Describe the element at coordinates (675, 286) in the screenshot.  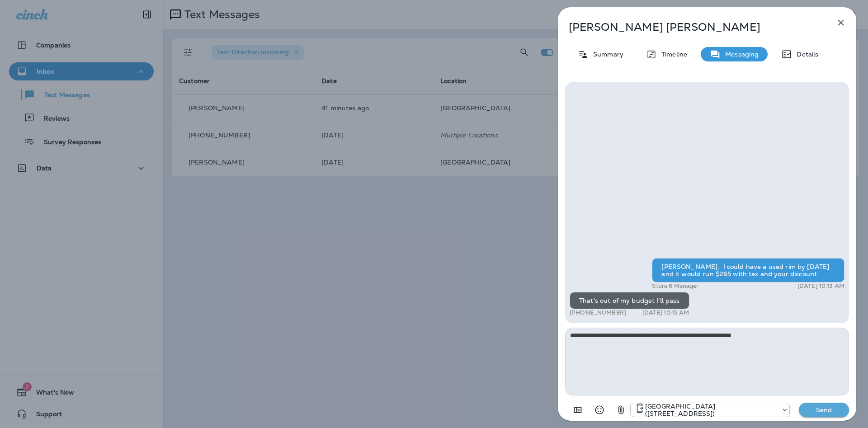
I see `p: Store 6 Manager` at that location.